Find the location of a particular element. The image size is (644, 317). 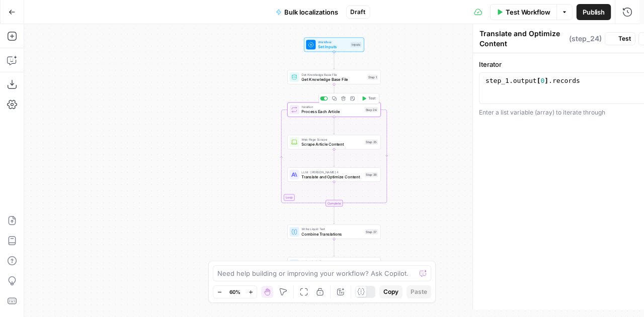

g: Edge from step_24 to step_25 is located at coordinates (334, 125).